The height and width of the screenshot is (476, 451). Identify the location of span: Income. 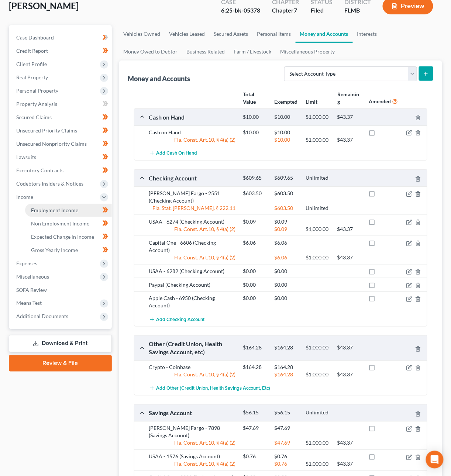
(25, 197).